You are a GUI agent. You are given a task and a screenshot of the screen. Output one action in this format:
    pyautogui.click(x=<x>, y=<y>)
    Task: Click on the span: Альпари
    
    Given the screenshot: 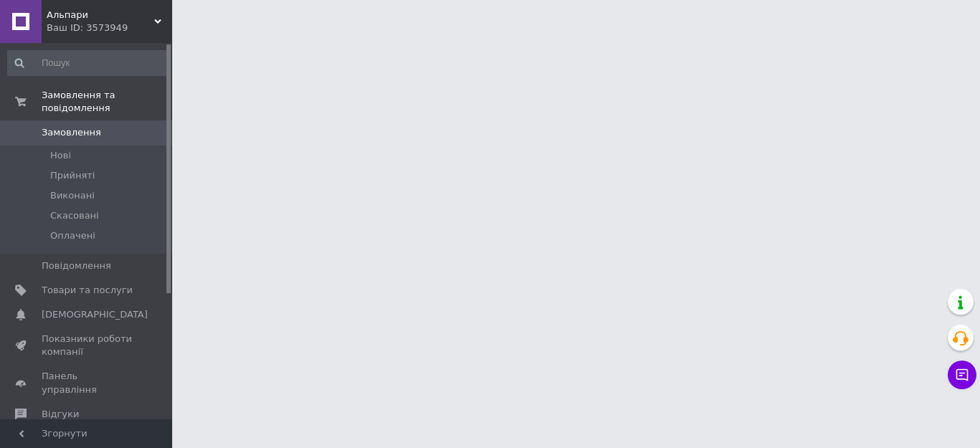 What is the action you would take?
    pyautogui.click(x=100, y=15)
    